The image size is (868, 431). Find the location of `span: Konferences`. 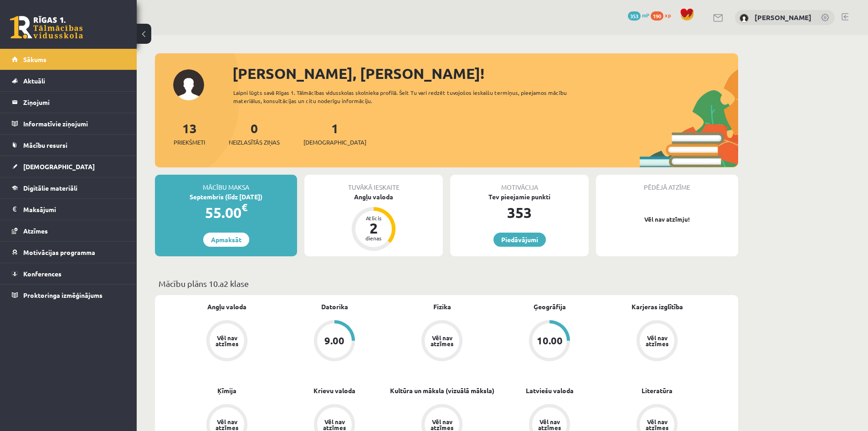

span: Konferences is located at coordinates (42, 273).